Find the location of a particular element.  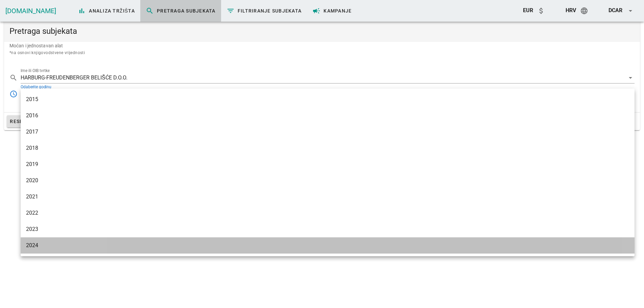

i: language is located at coordinates (584, 11).